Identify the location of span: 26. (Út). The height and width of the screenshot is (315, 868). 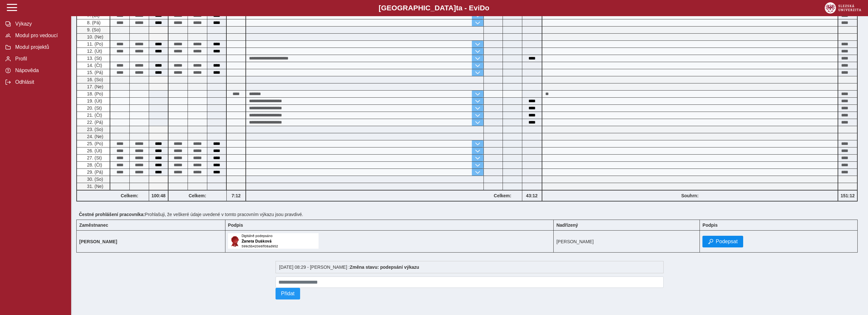
(94, 151).